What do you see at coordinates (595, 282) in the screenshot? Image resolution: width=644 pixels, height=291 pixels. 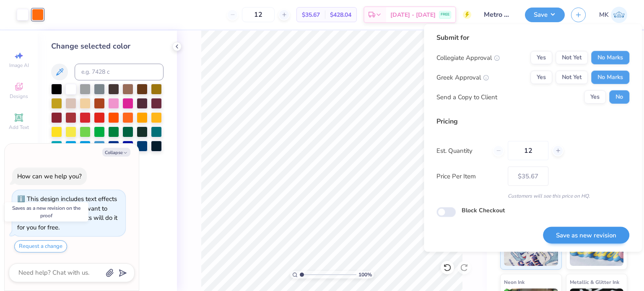 I see `span: Metallic & Glitter Ink` at bounding box center [595, 282].